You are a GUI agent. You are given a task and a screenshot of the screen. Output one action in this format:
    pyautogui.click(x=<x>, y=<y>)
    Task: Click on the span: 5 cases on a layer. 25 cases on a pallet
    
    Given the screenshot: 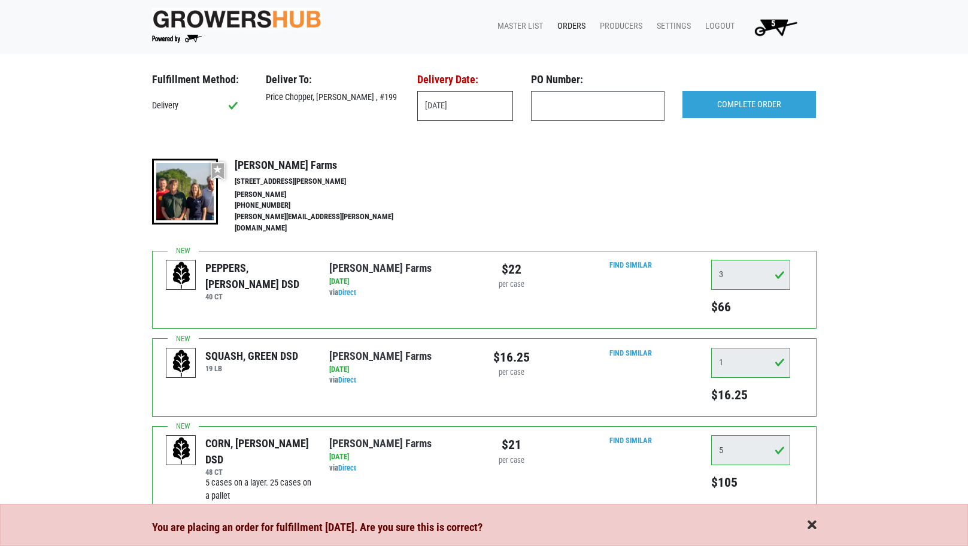 What is the action you would take?
    pyautogui.click(x=258, y=489)
    